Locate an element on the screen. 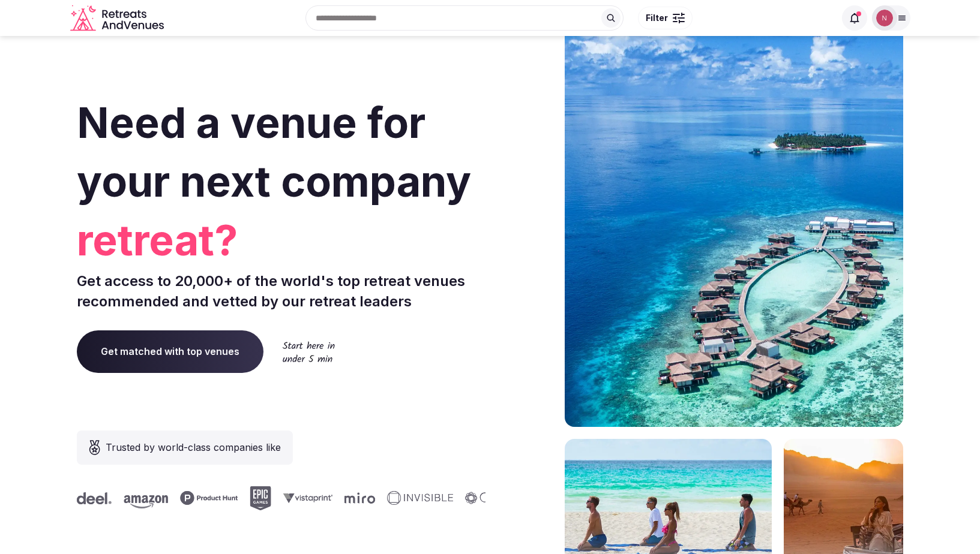 The height and width of the screenshot is (554, 980). svg: Vistaprint company logo is located at coordinates (257, 498).